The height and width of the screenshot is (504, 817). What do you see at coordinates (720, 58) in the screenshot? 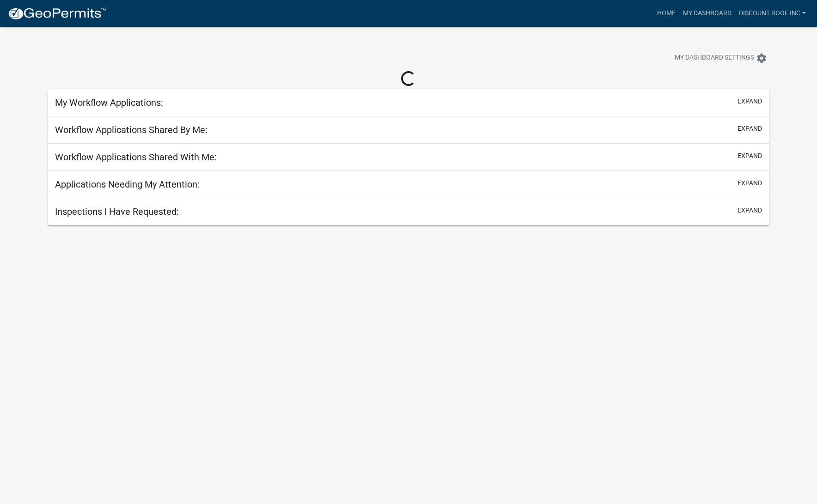
I see `button: My Dashboard Settingssettings` at bounding box center [720, 58].